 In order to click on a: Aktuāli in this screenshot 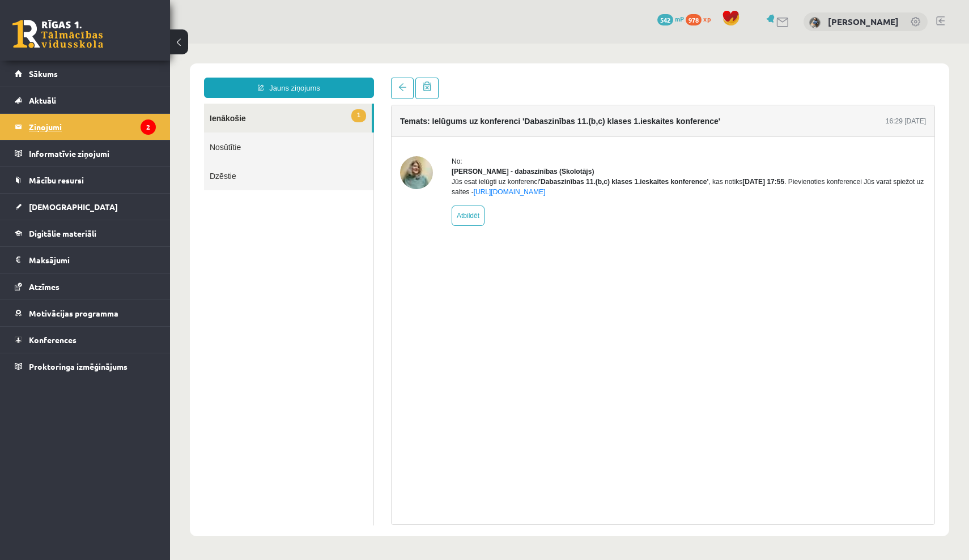, I will do `click(85, 100)`.